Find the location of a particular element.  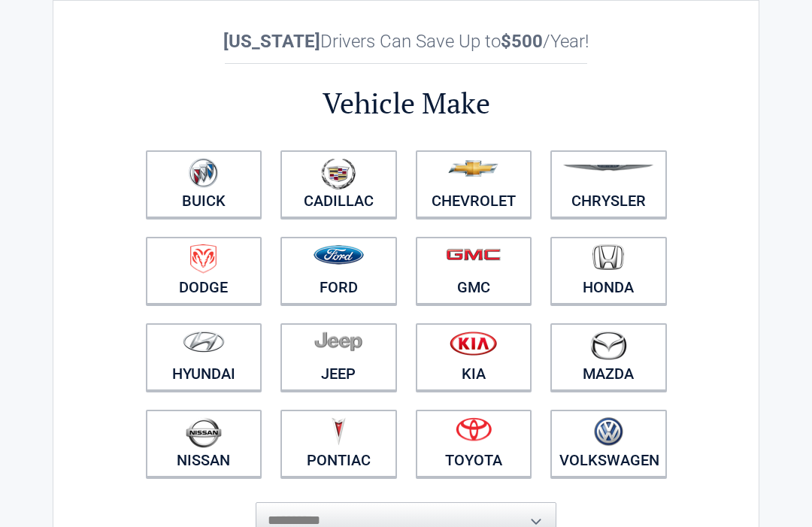

img: dodge is located at coordinates (203, 259).